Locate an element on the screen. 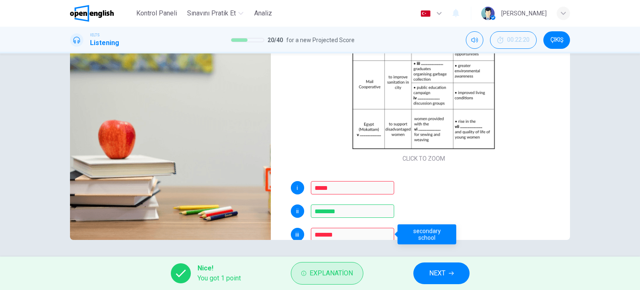  a: OpenEnglish logo is located at coordinates (101, 13).